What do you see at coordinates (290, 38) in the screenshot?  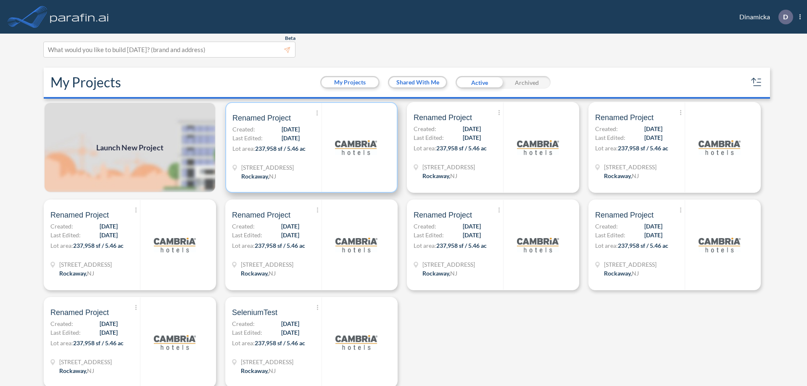 I see `span: Beta` at bounding box center [290, 38].